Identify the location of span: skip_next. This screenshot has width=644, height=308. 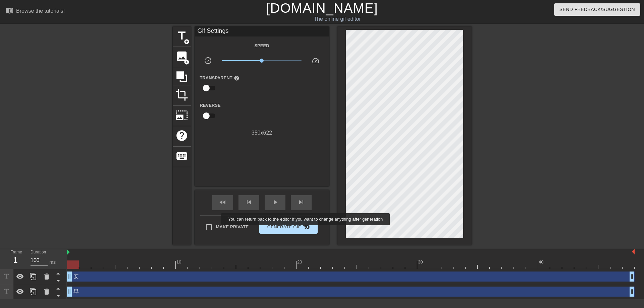
(301, 202).